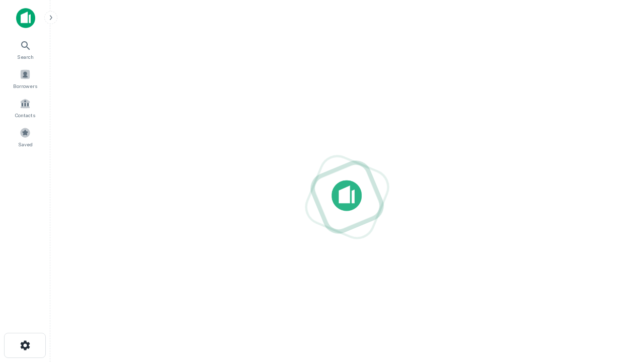  Describe the element at coordinates (25, 107) in the screenshot. I see `a: Contacts` at that location.